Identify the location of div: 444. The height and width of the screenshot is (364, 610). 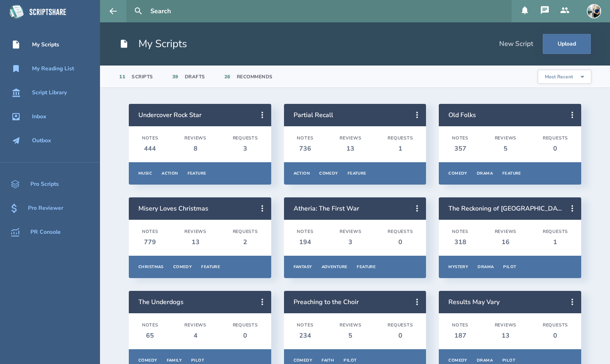
(150, 149).